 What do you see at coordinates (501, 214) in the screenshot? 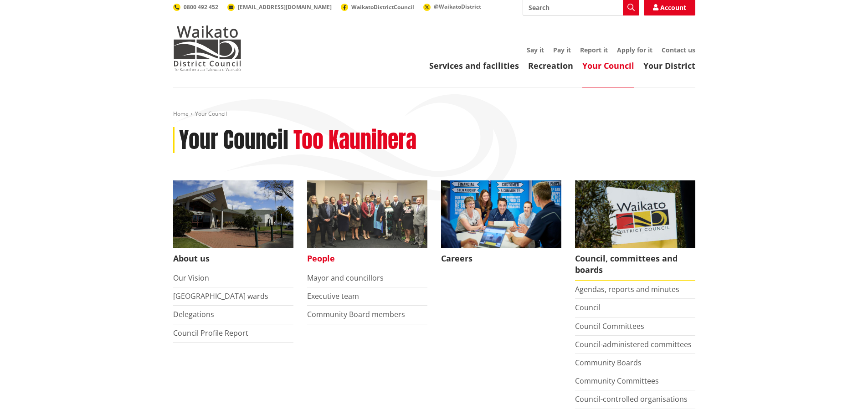
I see `img: Office staff in meeting - Career page` at bounding box center [501, 214].